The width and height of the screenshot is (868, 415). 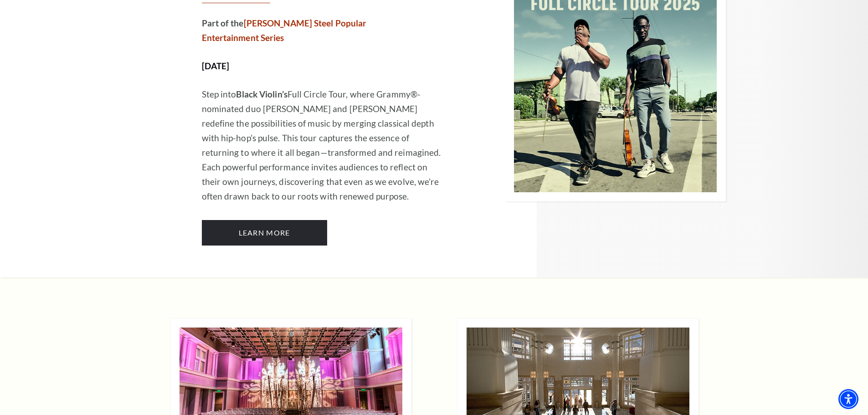 I want to click on div: Accessibility Menu, so click(x=848, y=399).